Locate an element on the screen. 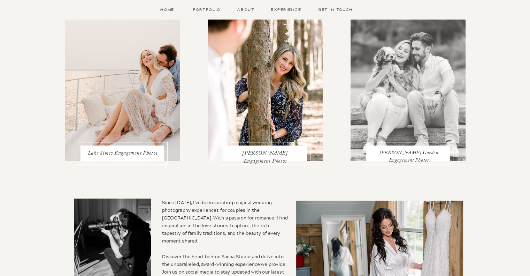  h3: Lake Simco Engagement Photos is located at coordinates (123, 153).